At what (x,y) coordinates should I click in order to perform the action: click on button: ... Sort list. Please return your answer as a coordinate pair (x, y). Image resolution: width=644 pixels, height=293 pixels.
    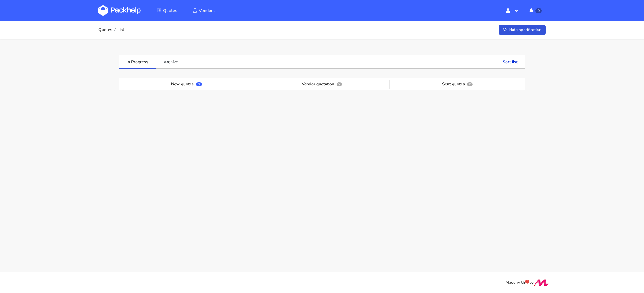
    Looking at the image, I should click on (508, 61).